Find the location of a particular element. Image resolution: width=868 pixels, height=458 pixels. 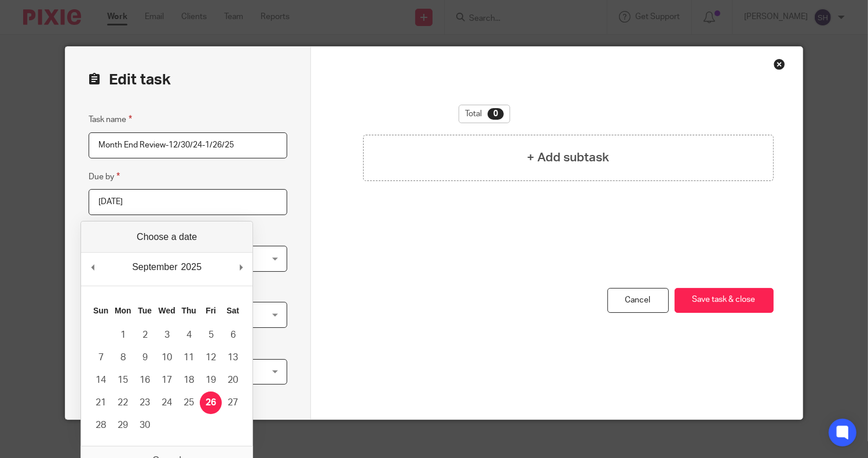

button: 28 is located at coordinates (100, 425).